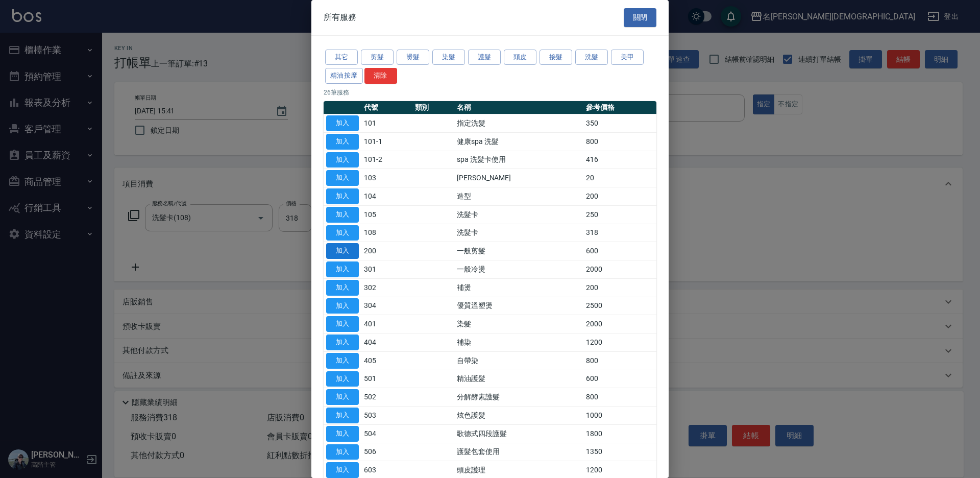 Image resolution: width=980 pixels, height=478 pixels. Describe the element at coordinates (387, 324) in the screenshot. I see `td: 401` at that location.